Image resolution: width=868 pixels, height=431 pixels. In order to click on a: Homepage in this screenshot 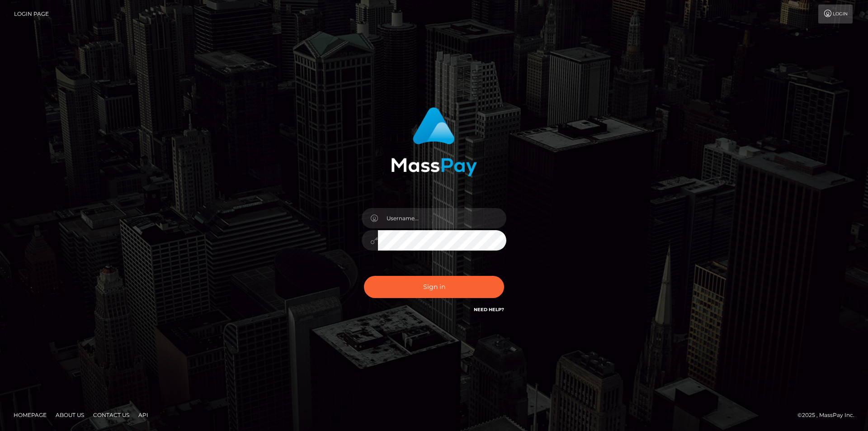, I will do `click(30, 415)`.